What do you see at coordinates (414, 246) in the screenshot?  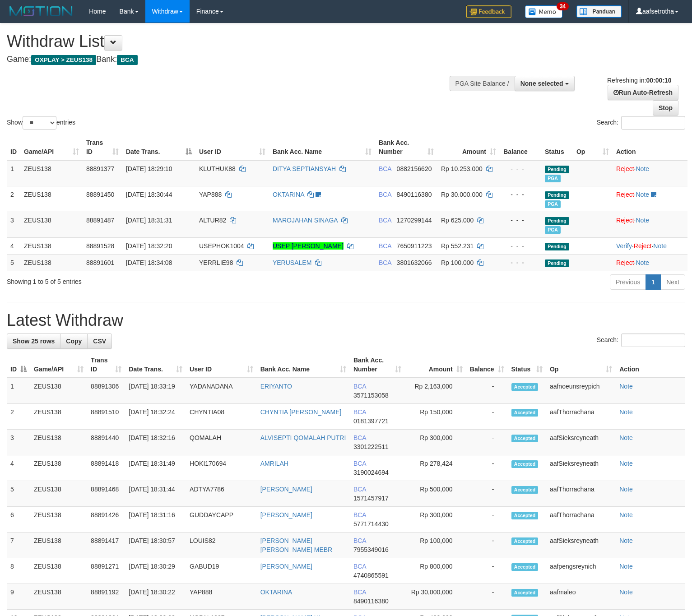 I see `span: Copy 7650911223 to clipboard` at bounding box center [414, 246].